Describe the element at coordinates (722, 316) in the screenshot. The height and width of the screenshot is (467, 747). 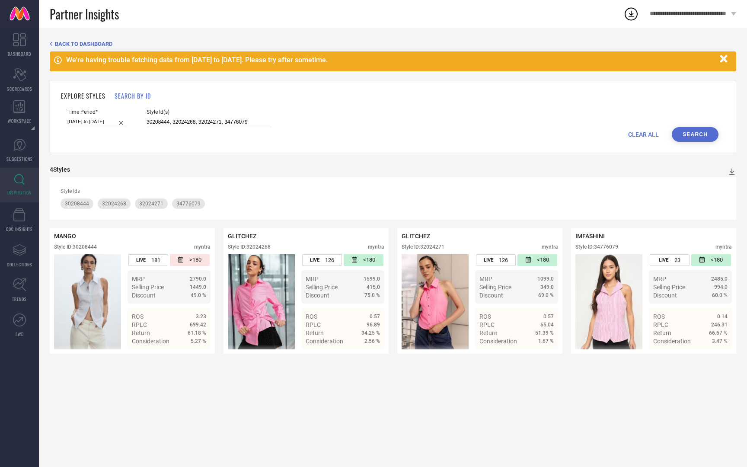
I see `span: 0.14` at that location.